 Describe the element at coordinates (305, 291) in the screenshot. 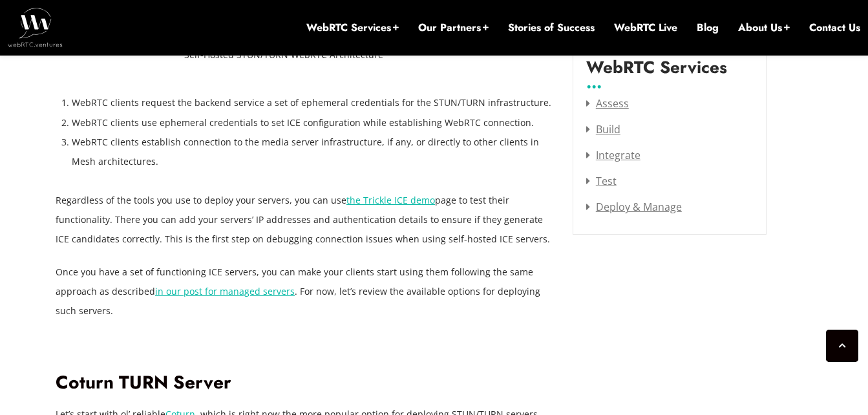

I see `p: Once you have a set of functioning ICE servers, you can make your clients start using them follow...` at that location.